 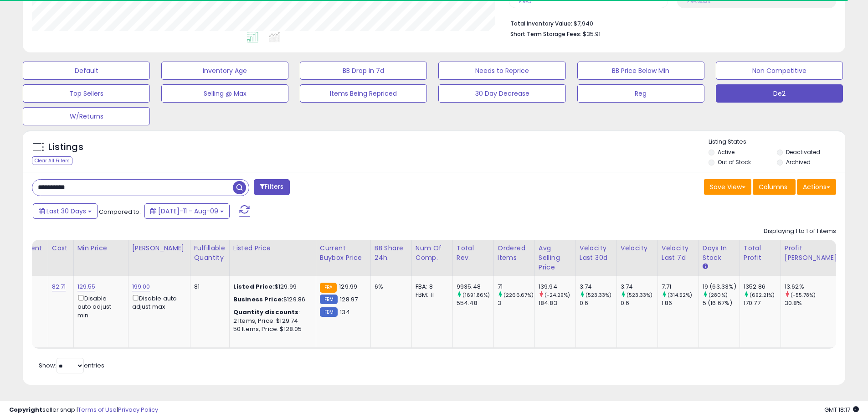 I want to click on div: Clear All Filters, so click(x=52, y=160).